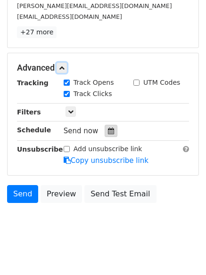  What do you see at coordinates (183, 253) in the screenshot?
I see `div: Chat Widget` at bounding box center [183, 253].